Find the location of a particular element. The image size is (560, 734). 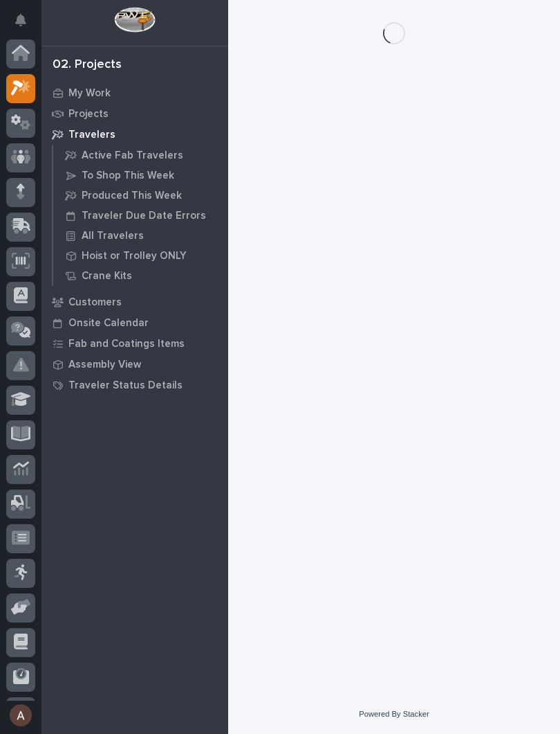

a: My Work is located at coordinates (135, 93).